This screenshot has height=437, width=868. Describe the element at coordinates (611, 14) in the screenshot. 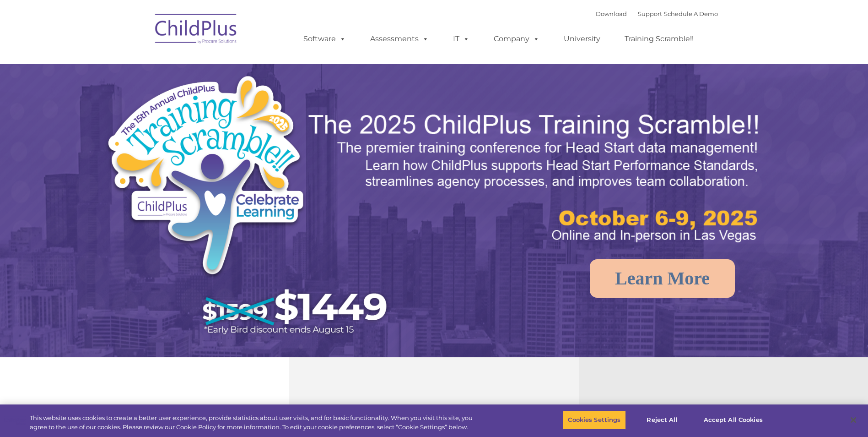

I see `a: Download` at that location.